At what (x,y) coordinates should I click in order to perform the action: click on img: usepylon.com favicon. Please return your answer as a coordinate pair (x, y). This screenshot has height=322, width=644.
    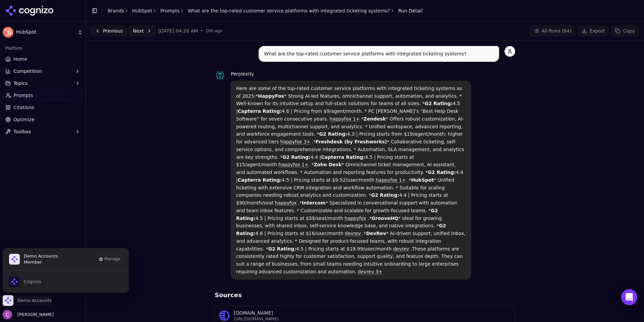
    Looking at the image, I should click on (224, 315).